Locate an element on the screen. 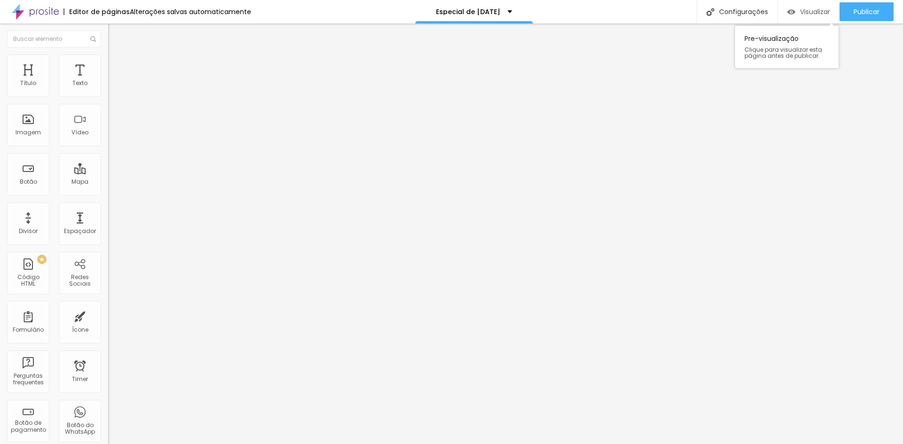 Image resolution: width=903 pixels, height=444 pixels. span: Clique para visualizar esta página antes de publicar. is located at coordinates (787, 53).